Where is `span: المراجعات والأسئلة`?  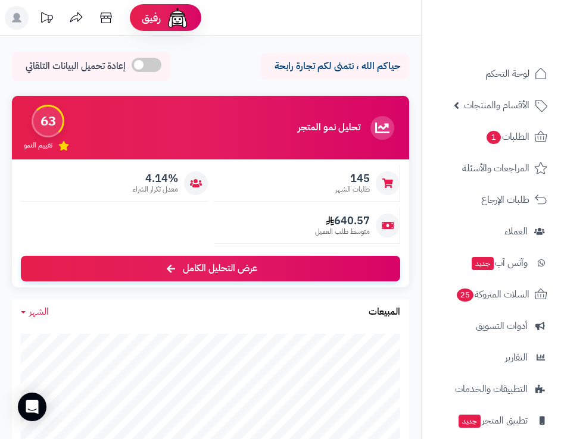 span: المراجعات والأسئلة is located at coordinates (495, 168).